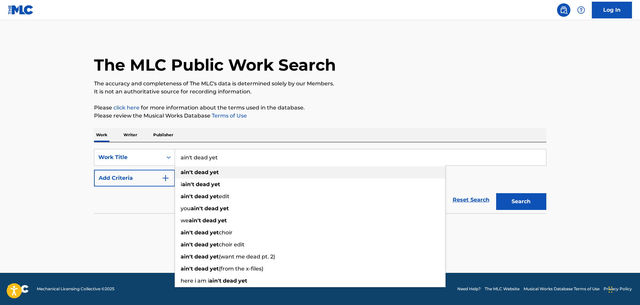 The image size is (640, 305). What do you see at coordinates (562, 289) in the screenshot?
I see `a: Musical Works Database Terms of Use` at bounding box center [562, 289].